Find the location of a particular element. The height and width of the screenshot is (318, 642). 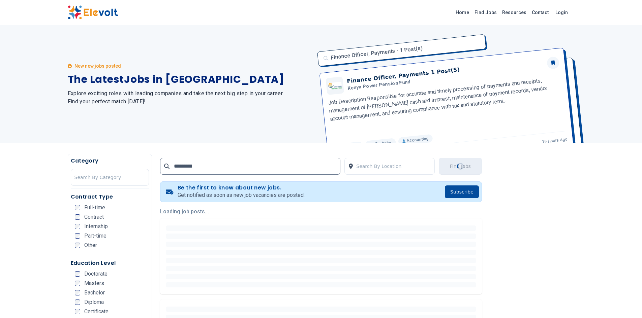

span: Other is located at coordinates (91, 246).